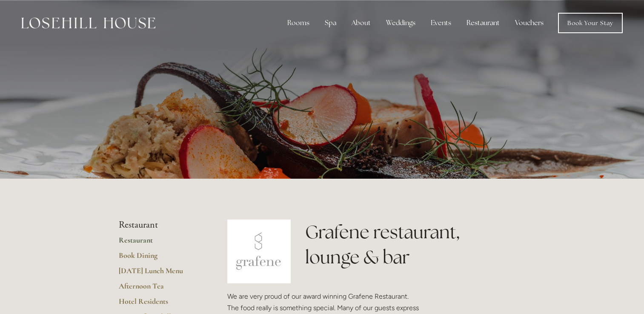 This screenshot has height=314, width=644. Describe the element at coordinates (298, 23) in the screenshot. I see `div: Rooms` at that location.